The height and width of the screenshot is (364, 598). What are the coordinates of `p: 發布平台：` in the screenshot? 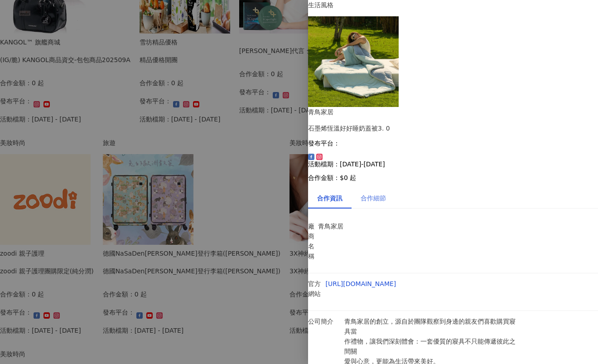 It's located at (453, 143).